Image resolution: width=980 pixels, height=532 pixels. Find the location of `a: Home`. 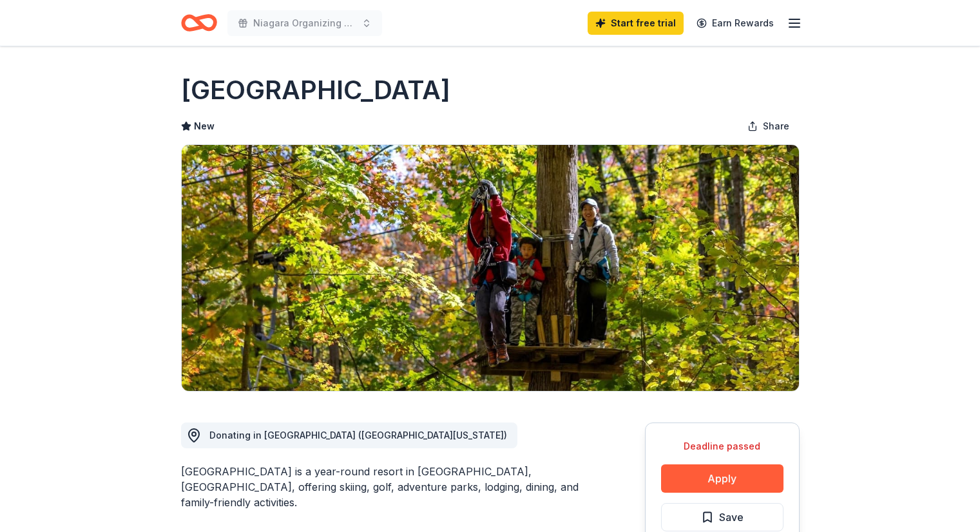

a: Home is located at coordinates (199, 22).